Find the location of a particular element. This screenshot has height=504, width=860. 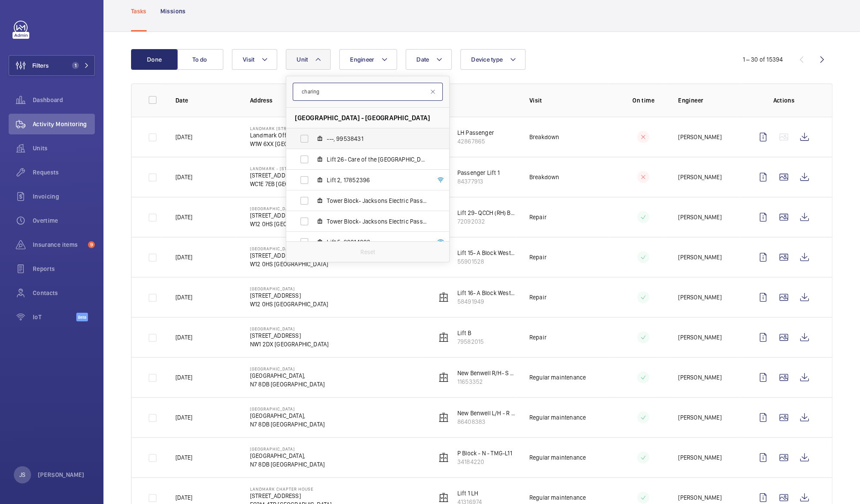

button: Date is located at coordinates (428, 60).